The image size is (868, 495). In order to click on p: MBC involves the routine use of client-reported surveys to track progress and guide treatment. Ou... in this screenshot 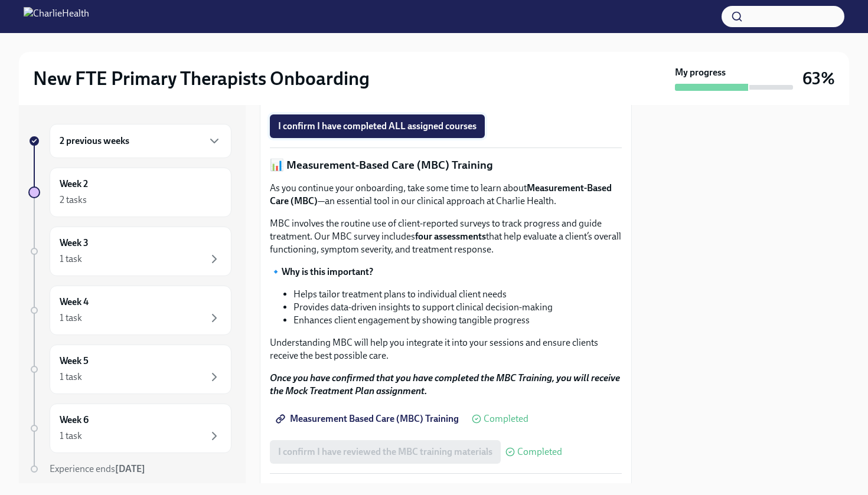, I will do `click(446, 237)`.